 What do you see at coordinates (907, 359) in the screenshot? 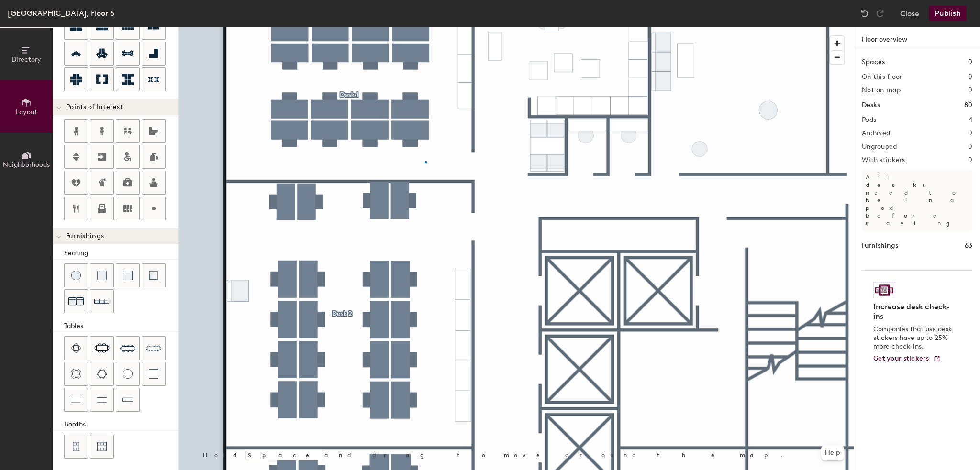
I see `a: Get your stickers` at bounding box center [907, 359].